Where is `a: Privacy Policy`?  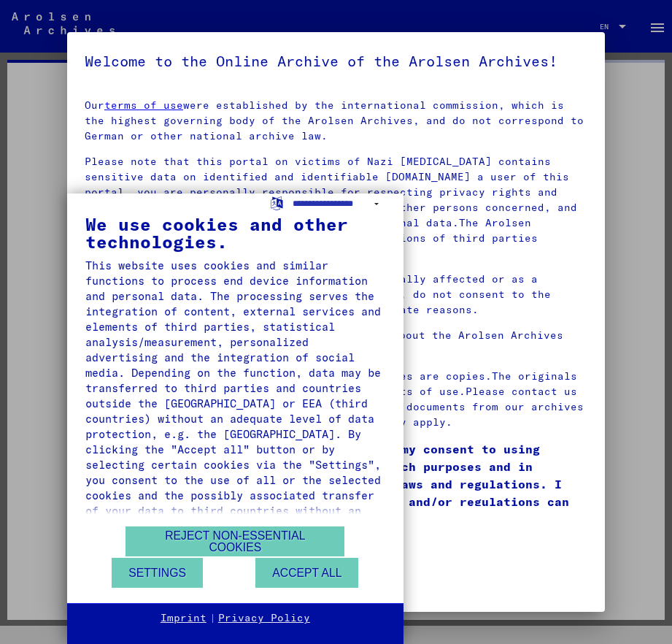 a: Privacy Policy is located at coordinates (264, 618).